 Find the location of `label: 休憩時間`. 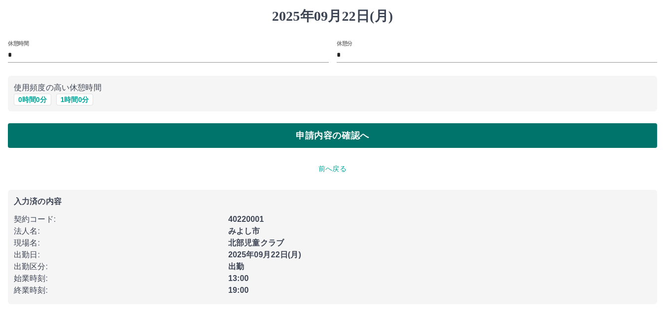

label: 休憩時間 is located at coordinates (18, 43).